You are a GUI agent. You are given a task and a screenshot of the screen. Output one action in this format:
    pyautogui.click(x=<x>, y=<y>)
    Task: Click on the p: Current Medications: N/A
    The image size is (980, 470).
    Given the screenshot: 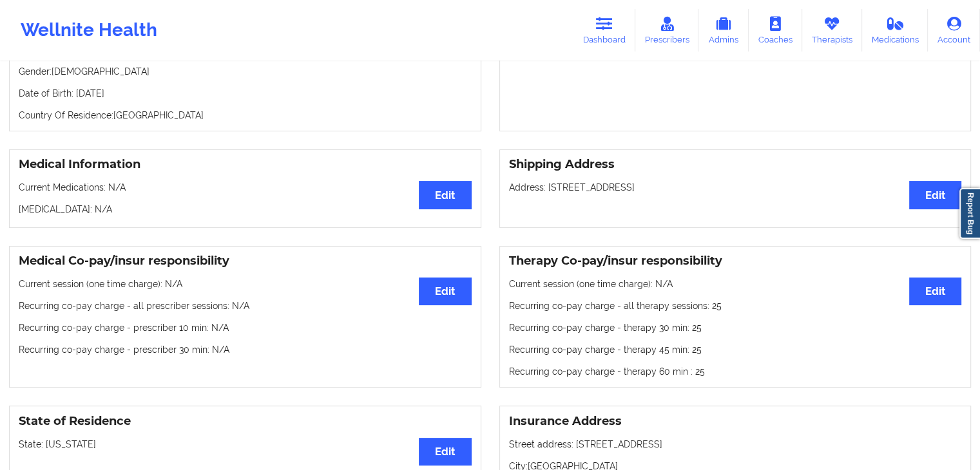 What is the action you would take?
    pyautogui.click(x=245, y=187)
    